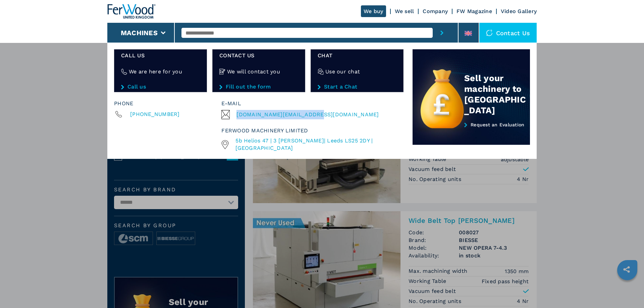 The height and width of the screenshot is (308, 644). Describe the element at coordinates (435, 11) in the screenshot. I see `a: Company` at that location.